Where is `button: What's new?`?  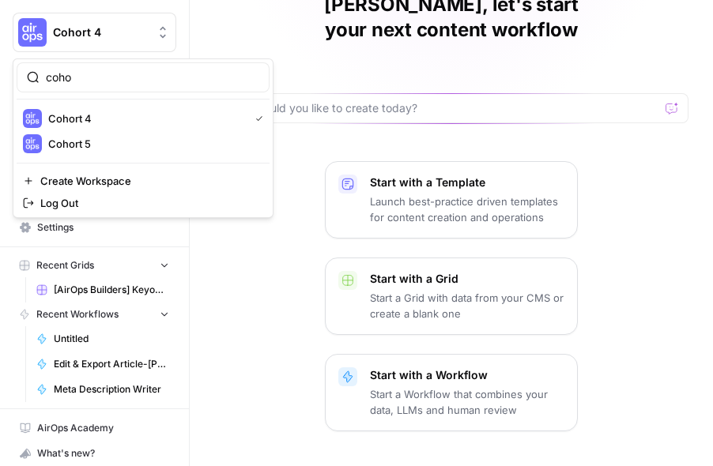
button: What's new? is located at coordinates (94, 453).